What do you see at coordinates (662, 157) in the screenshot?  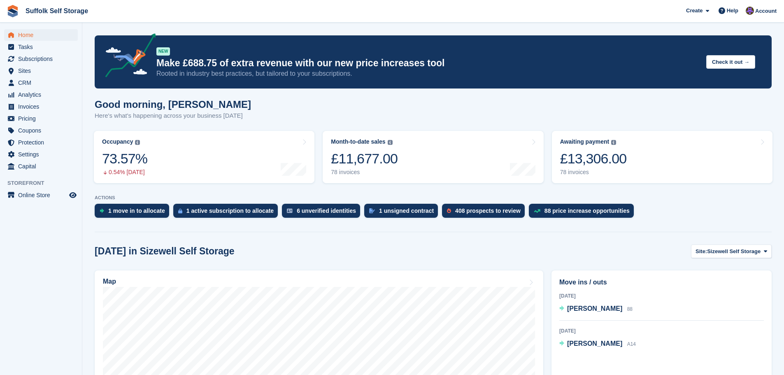 I see `a: Awaiting payment £13,306.00 78 invoices` at bounding box center [662, 157].